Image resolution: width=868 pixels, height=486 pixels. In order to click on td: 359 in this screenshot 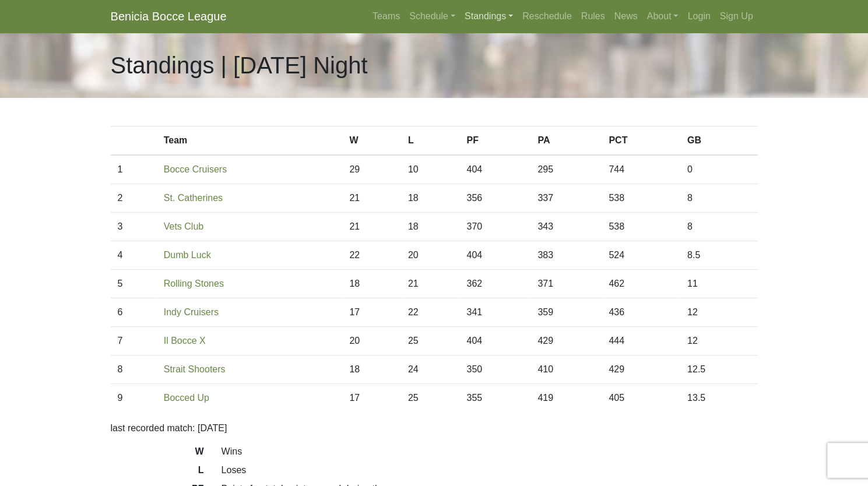, I will do `click(566, 313)`.